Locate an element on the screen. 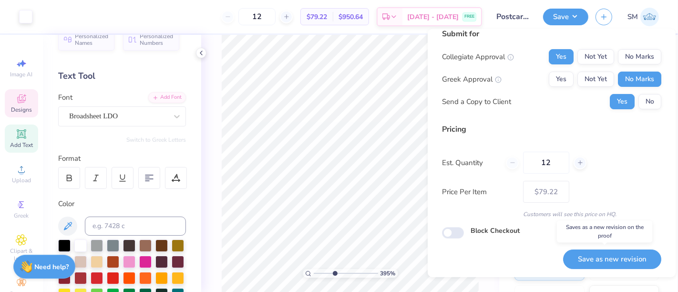 Image resolution: width=678 pixels, height=292 pixels. label: Est. Quantity is located at coordinates (470, 162).